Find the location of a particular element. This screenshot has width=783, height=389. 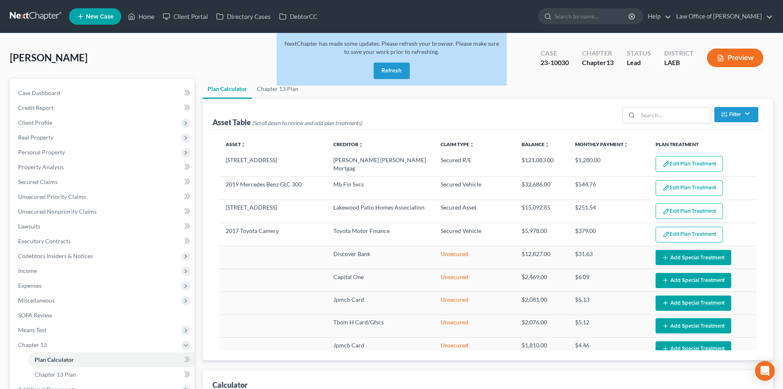

span: SOFA Review is located at coordinates (35, 315).